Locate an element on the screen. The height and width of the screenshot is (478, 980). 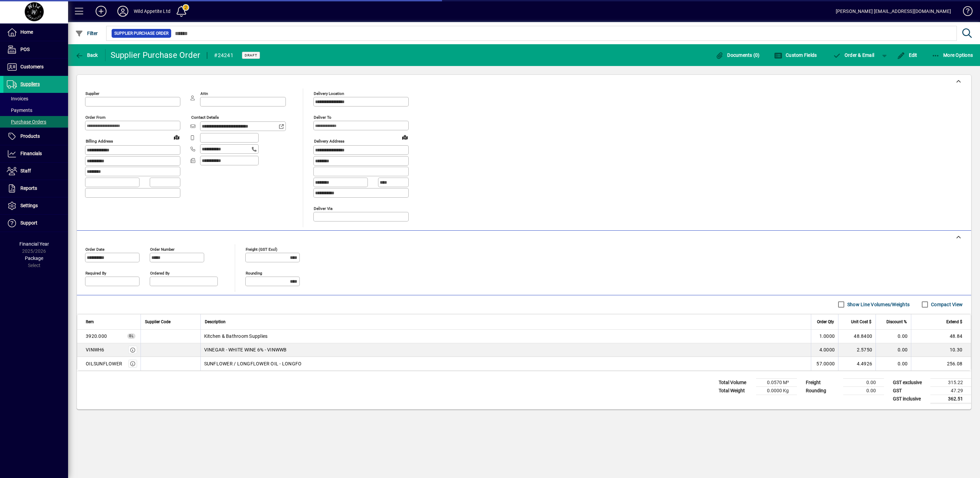
button: Order & Email is located at coordinates (853, 55).